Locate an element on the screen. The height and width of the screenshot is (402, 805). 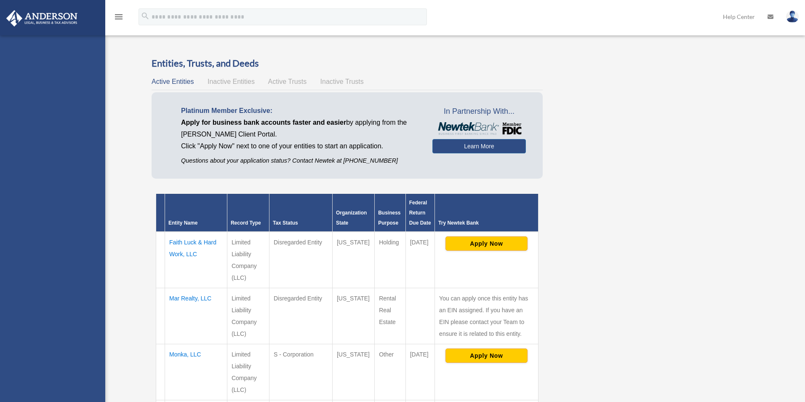
i: menu is located at coordinates (119, 17).